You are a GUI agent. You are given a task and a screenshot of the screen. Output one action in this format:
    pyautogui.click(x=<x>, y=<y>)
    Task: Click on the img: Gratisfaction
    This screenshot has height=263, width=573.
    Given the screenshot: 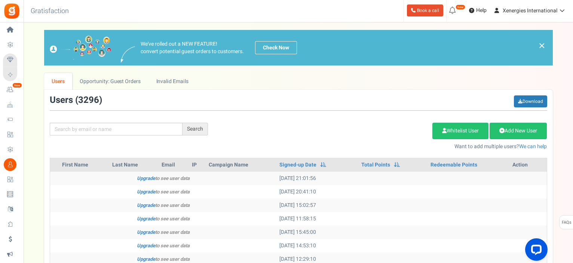 What is the action you would take?
    pyautogui.click(x=12, y=11)
    